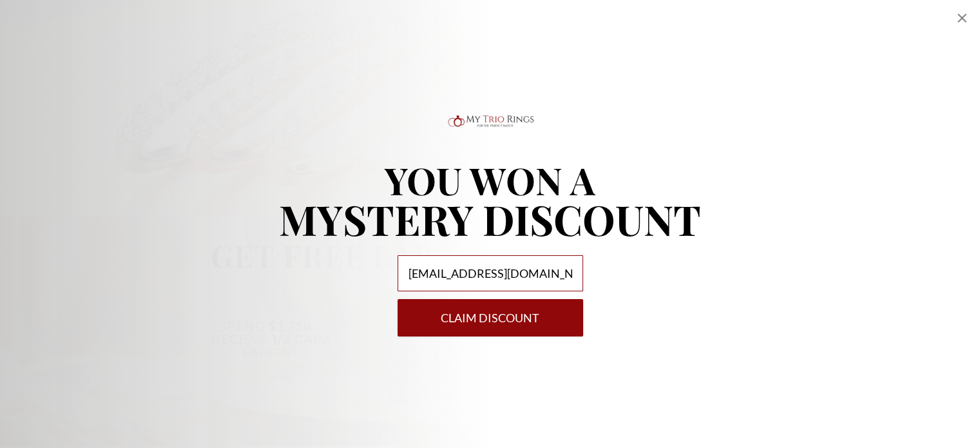 The height and width of the screenshot is (448, 980). Describe the element at coordinates (490, 273) in the screenshot. I see `input: Your email address` at that location.